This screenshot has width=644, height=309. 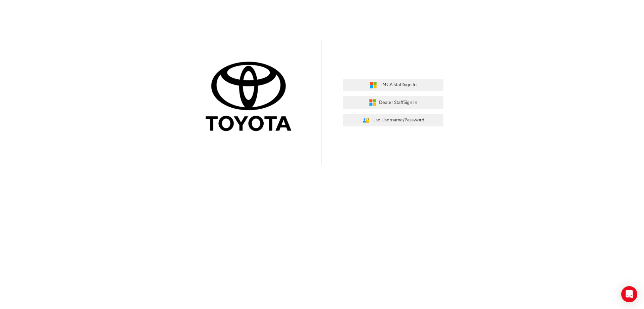 What do you see at coordinates (398, 85) in the screenshot?
I see `span: TMCA Staff Sign In` at bounding box center [398, 85].